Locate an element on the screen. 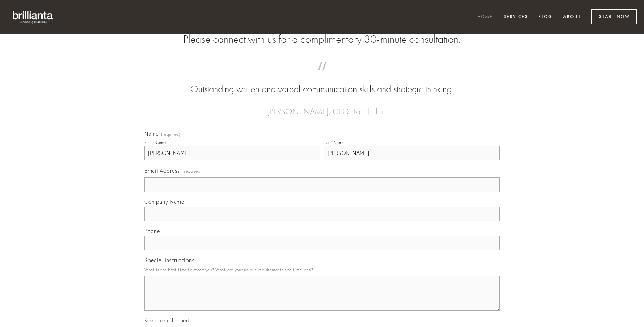  div: First Name is located at coordinates (154, 142).